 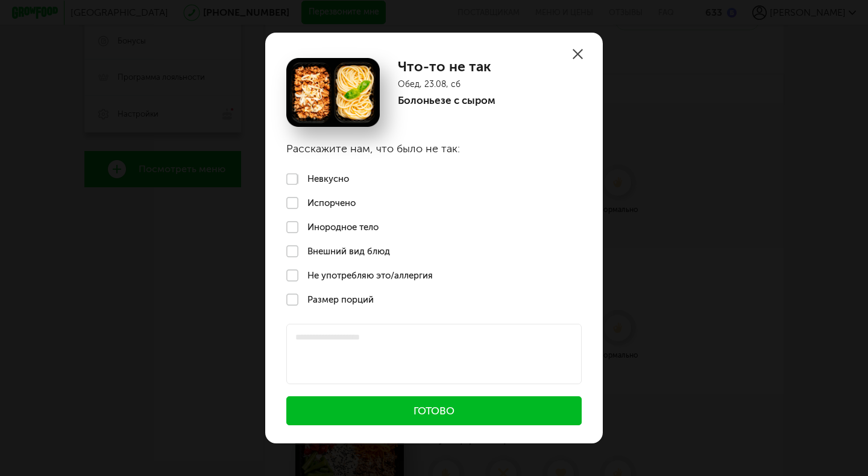 What do you see at coordinates (434, 147) in the screenshot?
I see `h3: Расскажите нам, что было не так:` at bounding box center [434, 147].